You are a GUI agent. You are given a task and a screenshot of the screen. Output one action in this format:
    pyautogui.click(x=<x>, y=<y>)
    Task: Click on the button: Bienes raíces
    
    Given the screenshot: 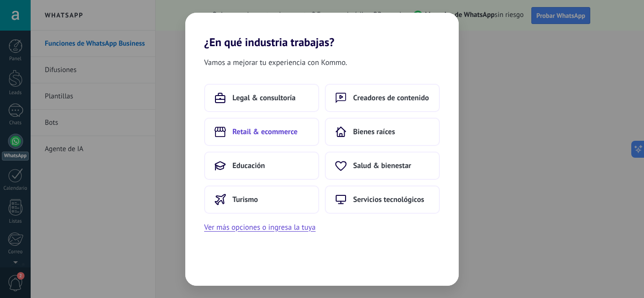 What is the action you would take?
    pyautogui.click(x=382, y=132)
    